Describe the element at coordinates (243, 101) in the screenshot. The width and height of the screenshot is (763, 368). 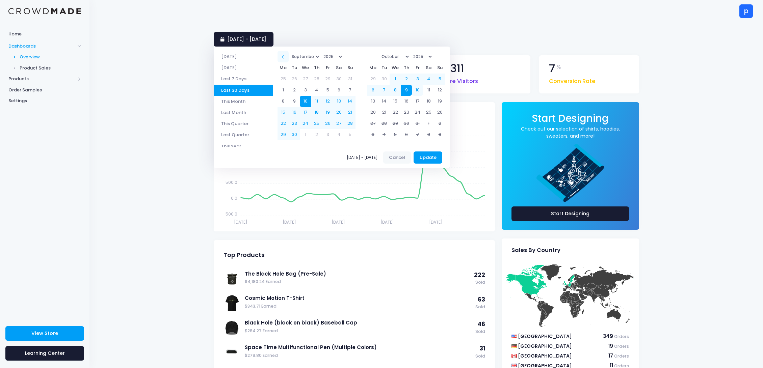
I see `li: This Month` at that location.